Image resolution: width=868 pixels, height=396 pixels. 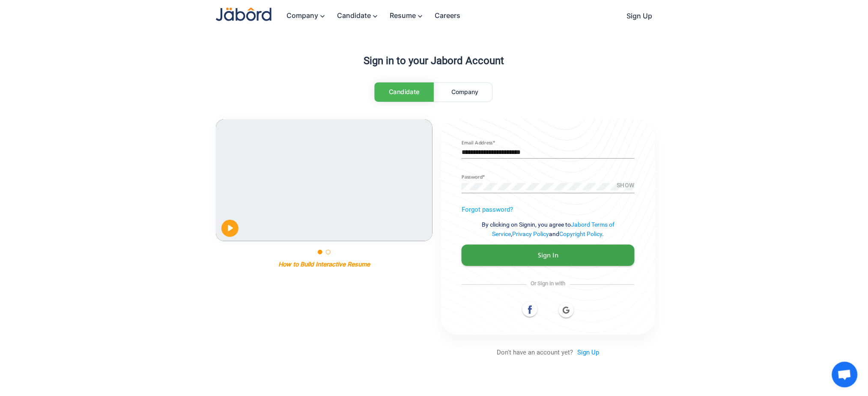 What do you see at coordinates (296, 264) in the screenshot?
I see `p: How to Build` at bounding box center [296, 264].